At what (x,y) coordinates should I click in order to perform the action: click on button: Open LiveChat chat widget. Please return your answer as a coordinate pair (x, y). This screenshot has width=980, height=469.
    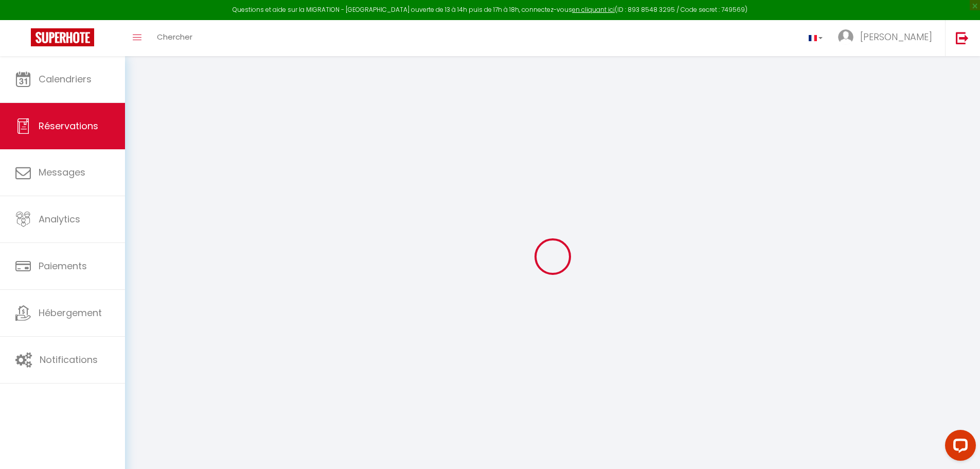
    Looking at the image, I should click on (24, 19).